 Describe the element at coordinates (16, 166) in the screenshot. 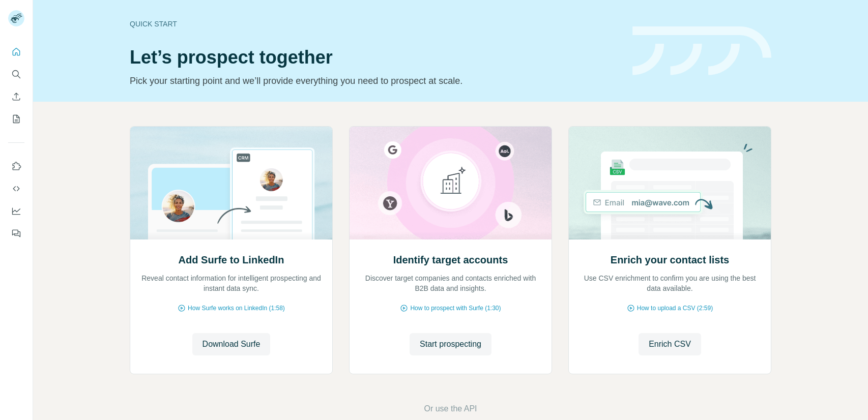

I see `button: Use Surfe on LinkedIn` at that location.